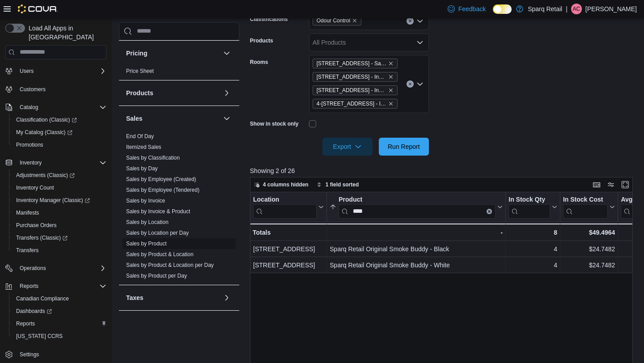 This screenshot has width=644, height=363. I want to click on span: AC, so click(576, 9).